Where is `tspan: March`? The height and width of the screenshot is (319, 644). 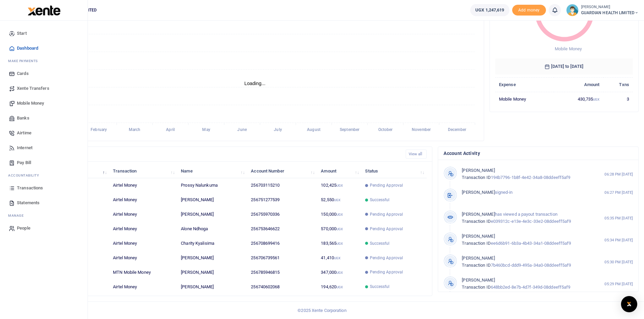
tspan: March is located at coordinates (135, 130).